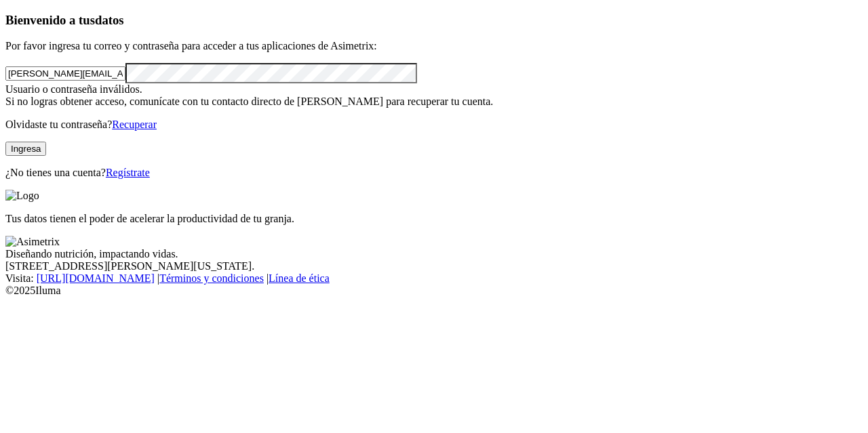 The image size is (868, 433). Describe the element at coordinates (33, 242) in the screenshot. I see `img: Asimetrix` at that location.